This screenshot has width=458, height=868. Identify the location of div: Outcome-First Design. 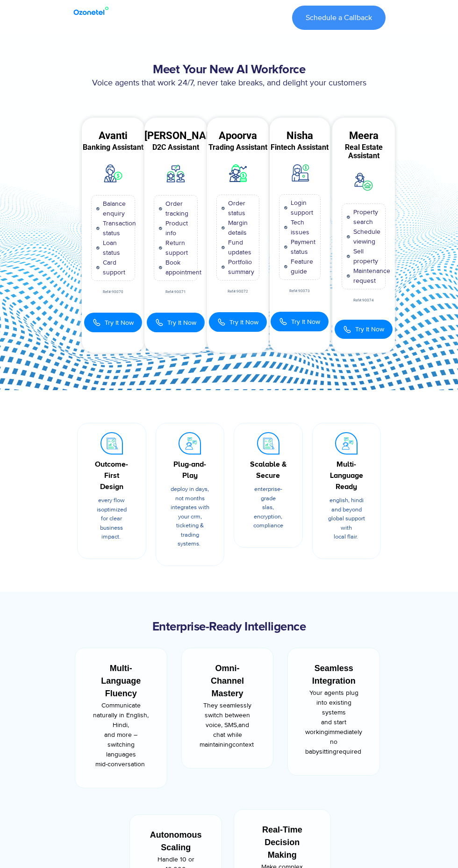
(112, 475).